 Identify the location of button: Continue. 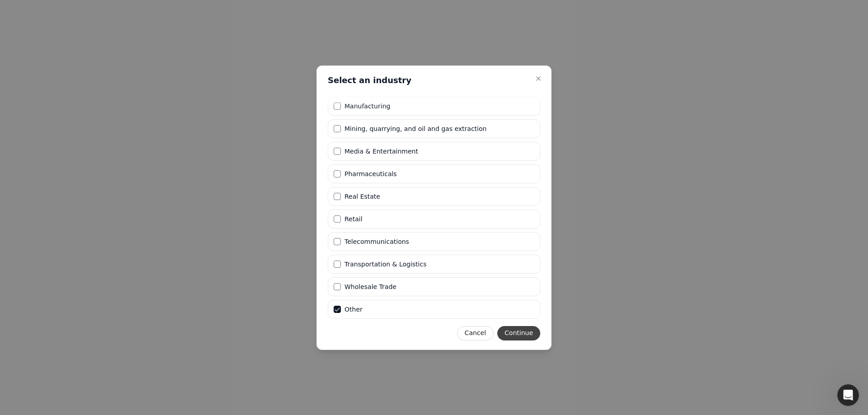
(519, 334).